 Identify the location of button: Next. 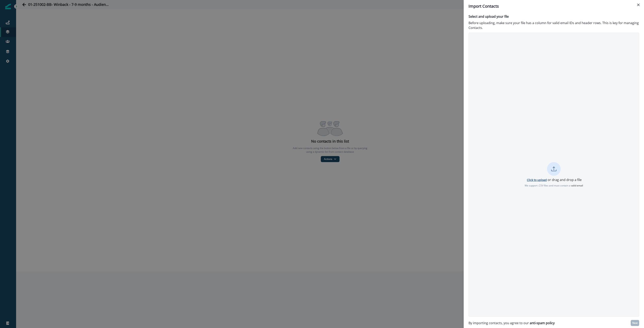
(635, 323).